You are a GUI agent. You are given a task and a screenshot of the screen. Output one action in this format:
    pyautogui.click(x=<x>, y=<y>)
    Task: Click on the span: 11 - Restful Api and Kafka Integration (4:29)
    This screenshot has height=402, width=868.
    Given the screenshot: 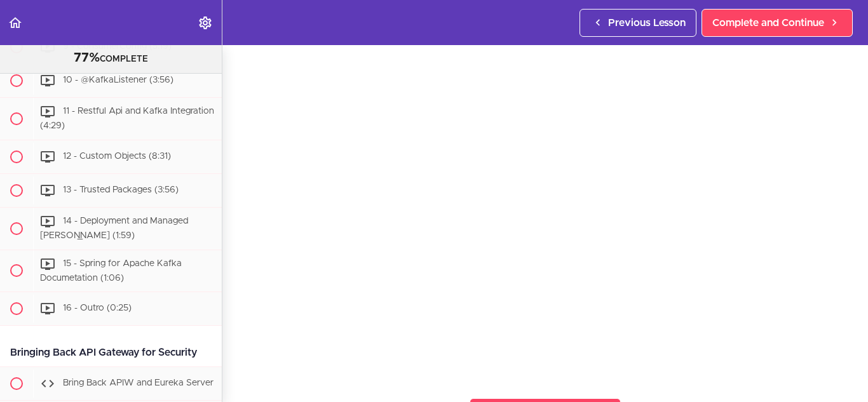 What is the action you would take?
    pyautogui.click(x=127, y=119)
    